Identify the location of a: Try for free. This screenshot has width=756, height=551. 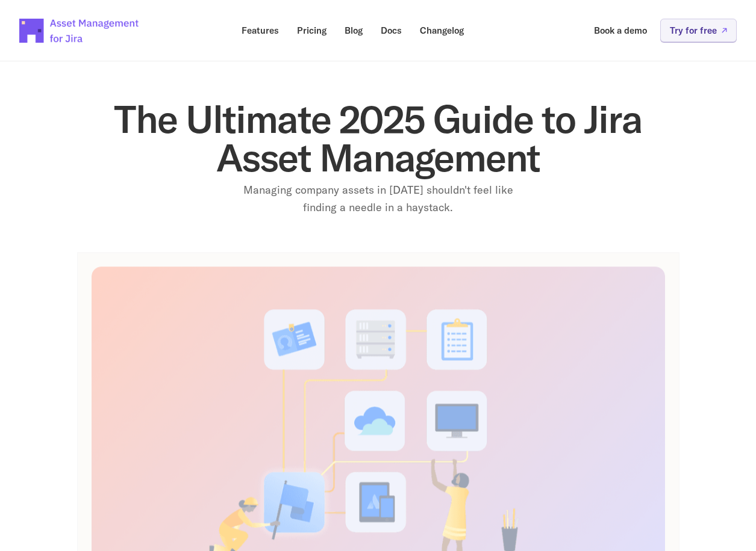
(698, 30).